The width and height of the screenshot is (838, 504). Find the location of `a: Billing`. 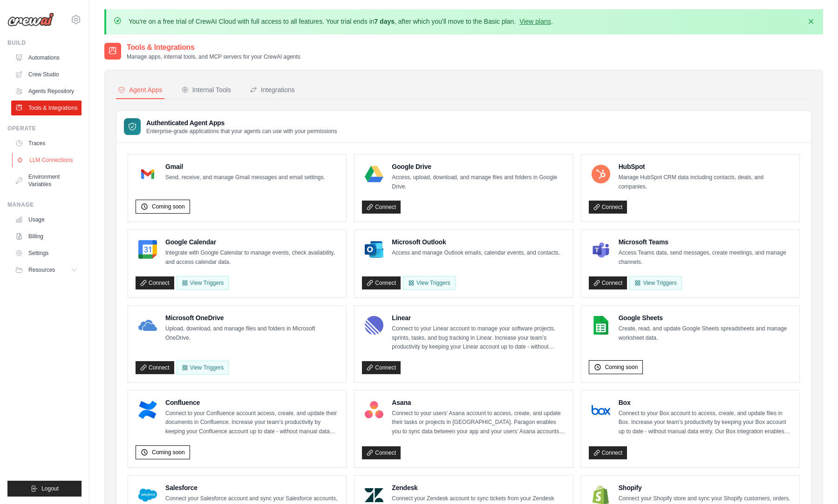

a: Billing is located at coordinates (46, 236).